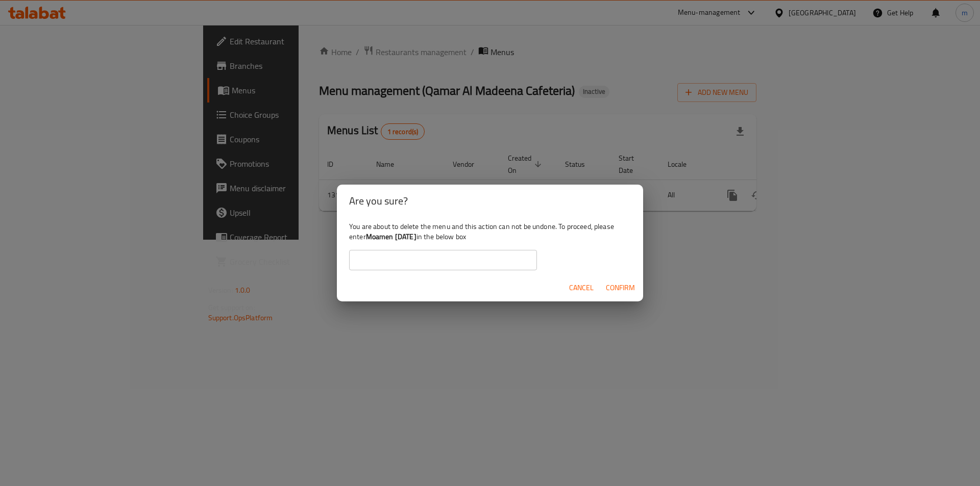 This screenshot has width=980, height=486. Describe the element at coordinates (490, 201) in the screenshot. I see `h2: Are you sure?` at that location.